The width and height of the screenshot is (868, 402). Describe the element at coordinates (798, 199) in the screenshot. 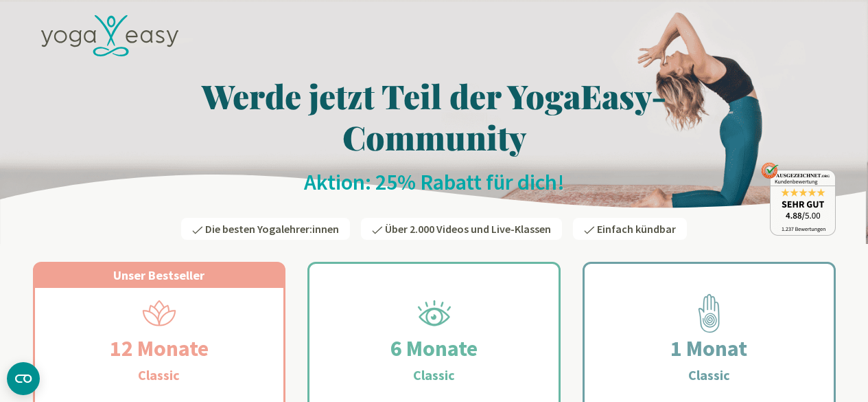

I see `img: ausgezeichnet_badge.png` at that location.